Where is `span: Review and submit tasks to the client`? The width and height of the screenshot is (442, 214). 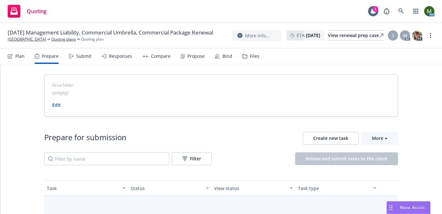
span: Review and submit tasks to the client is located at coordinates (347, 158).